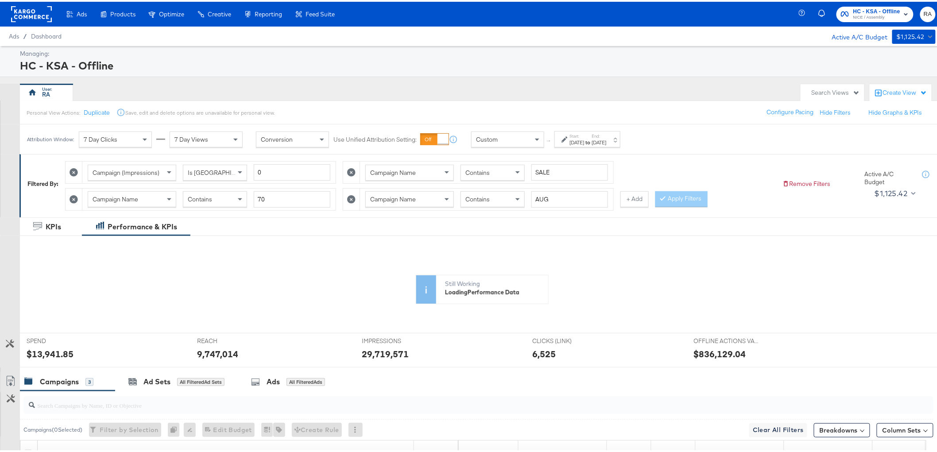  What do you see at coordinates (836, 111) in the screenshot?
I see `button: Hide Filters` at bounding box center [836, 111].